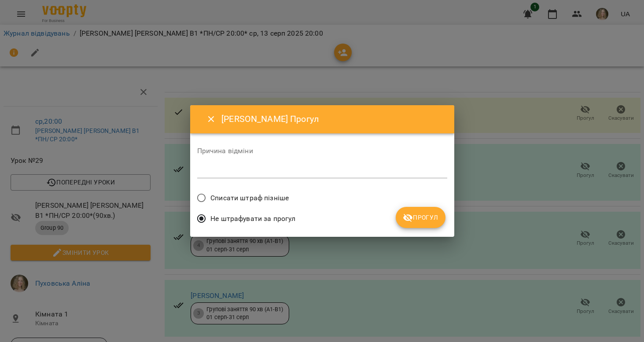  I want to click on span: Прогул, so click(421, 218).